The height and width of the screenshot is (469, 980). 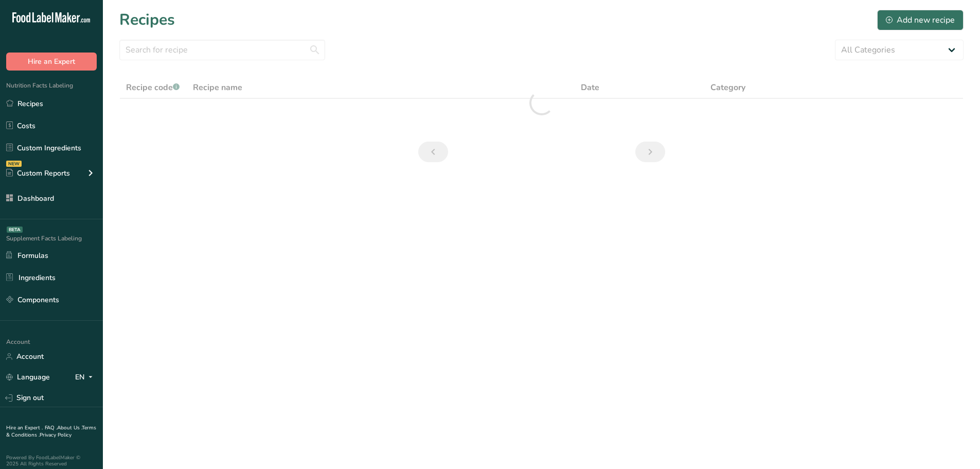 I want to click on h1: Recipes, so click(x=147, y=20).